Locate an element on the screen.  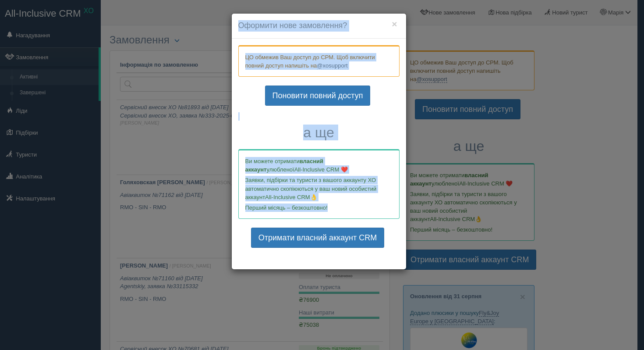
h3: а ще is located at coordinates (319, 132).